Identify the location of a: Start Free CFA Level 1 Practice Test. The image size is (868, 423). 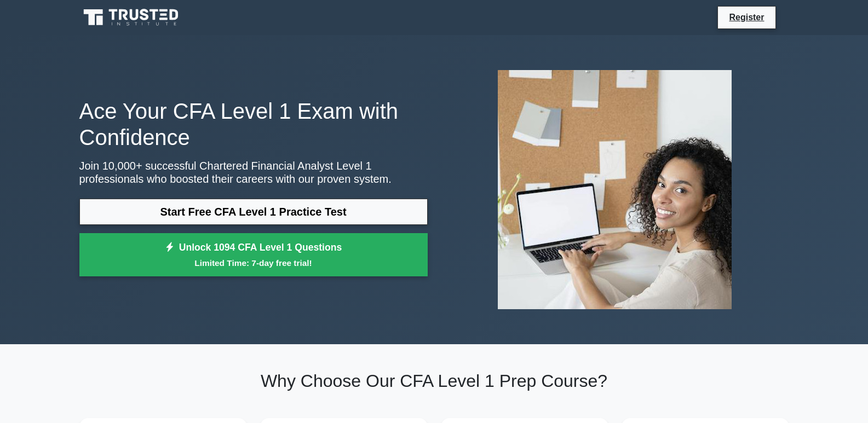
(254, 212).